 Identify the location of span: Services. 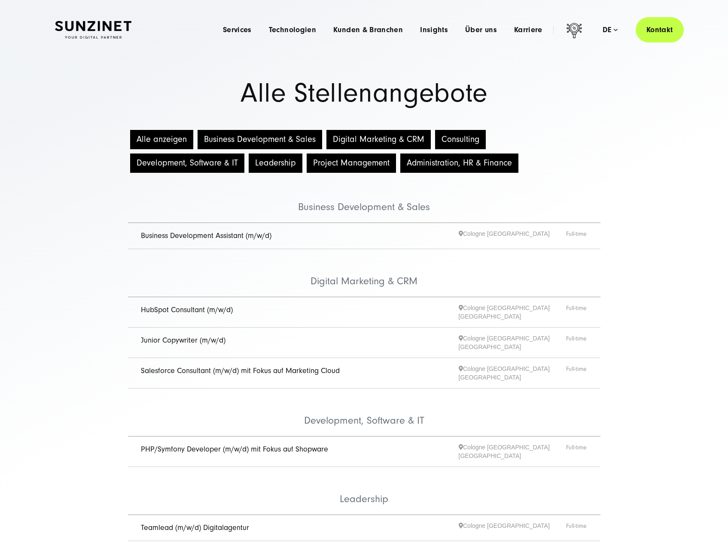
(237, 30).